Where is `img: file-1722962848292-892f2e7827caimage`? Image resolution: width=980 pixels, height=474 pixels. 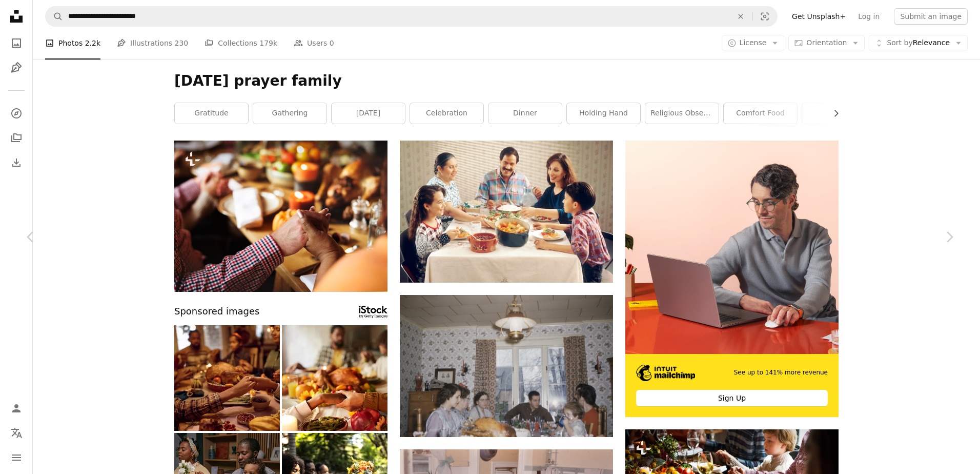 img: file-1722962848292-892f2e7827caimage is located at coordinates (732, 247).